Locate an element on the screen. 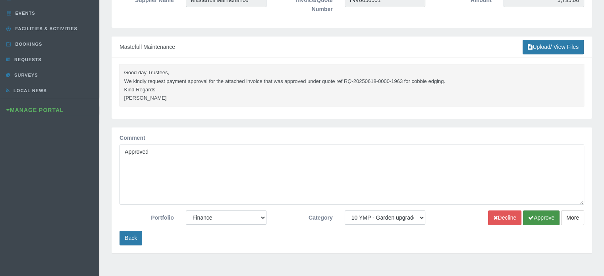  button: Approve is located at coordinates (541, 218).